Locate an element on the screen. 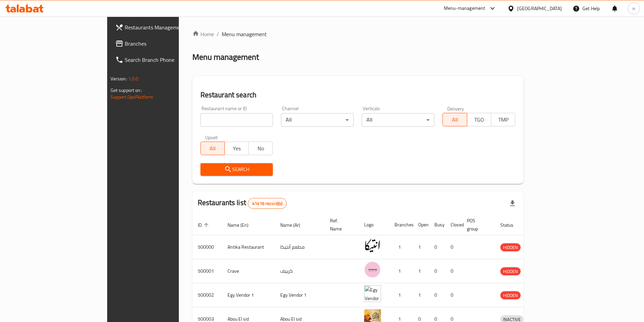 Image resolution: width=644 pixels, height=322 pixels. h2: Restaurants list is located at coordinates (242, 203).